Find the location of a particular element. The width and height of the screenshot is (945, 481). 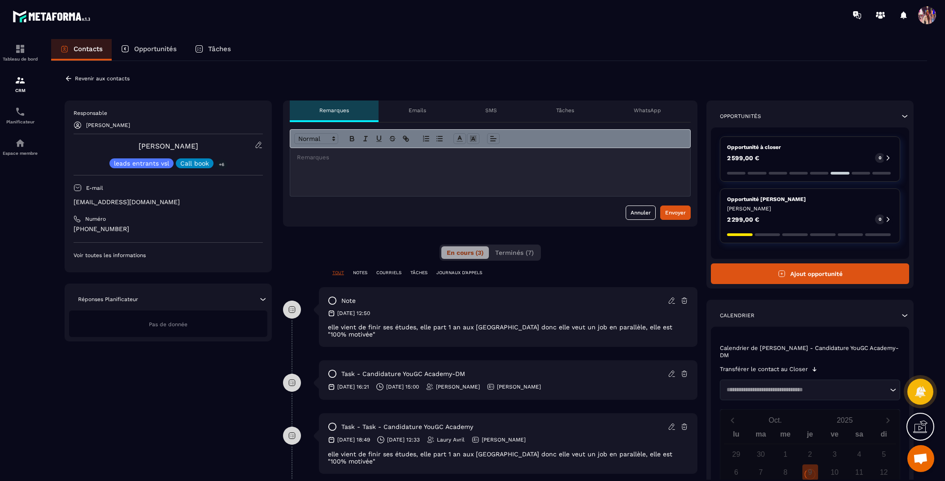

button: Ajout opportunité is located at coordinates (810, 274).